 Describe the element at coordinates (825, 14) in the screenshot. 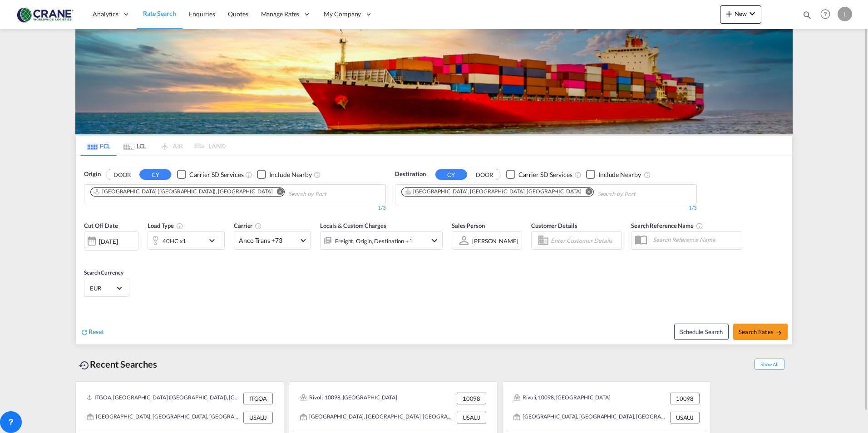

I see `span: Help` at that location.